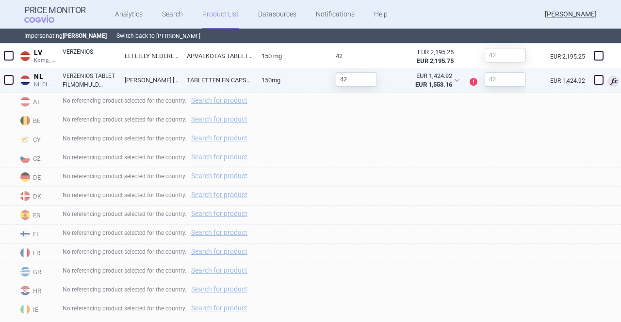  I want to click on span: IE, so click(36, 309).